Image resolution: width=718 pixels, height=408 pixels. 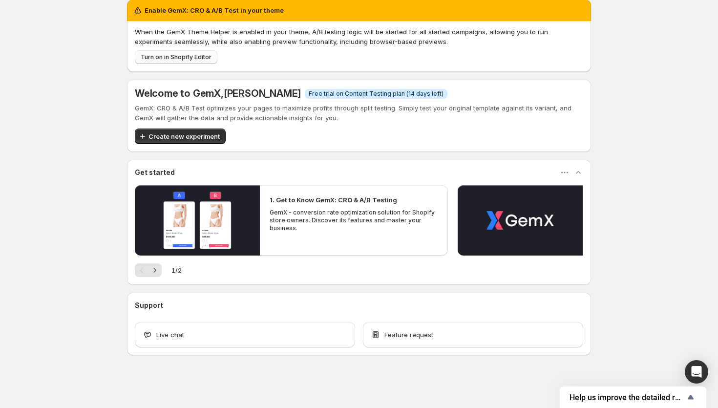 I want to click on h3: Support, so click(x=149, y=305).